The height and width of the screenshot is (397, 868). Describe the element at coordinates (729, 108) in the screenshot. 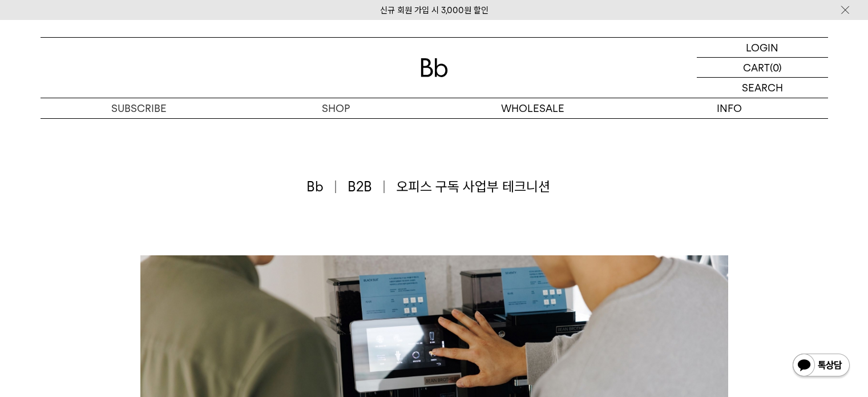

I see `p: INFO` at that location.